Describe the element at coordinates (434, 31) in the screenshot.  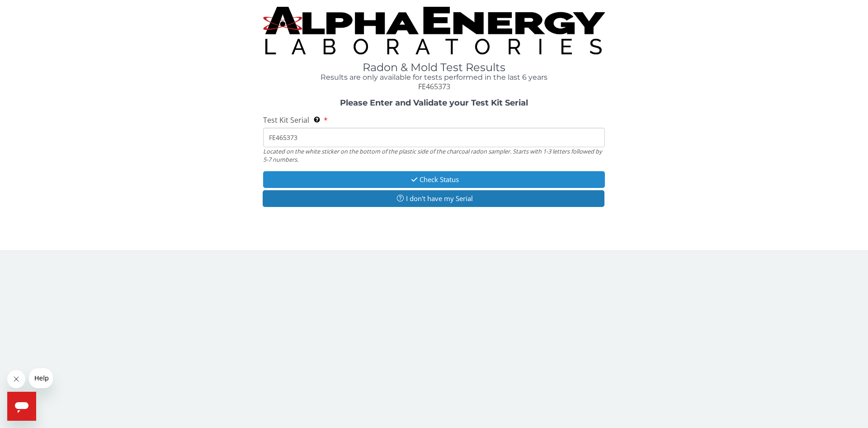
I see `img: TightCrop.jpg` at that location.